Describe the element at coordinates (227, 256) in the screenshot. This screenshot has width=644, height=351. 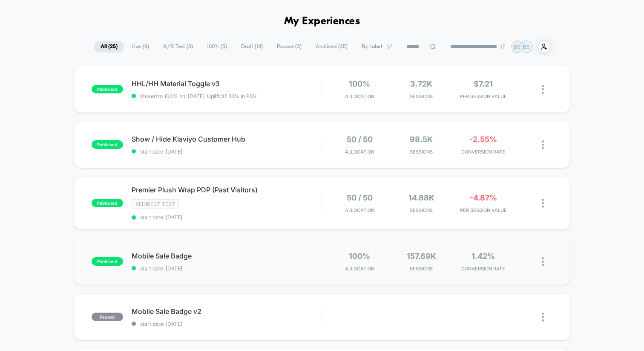
I see `span: Mobile Sale Badge` at that location.